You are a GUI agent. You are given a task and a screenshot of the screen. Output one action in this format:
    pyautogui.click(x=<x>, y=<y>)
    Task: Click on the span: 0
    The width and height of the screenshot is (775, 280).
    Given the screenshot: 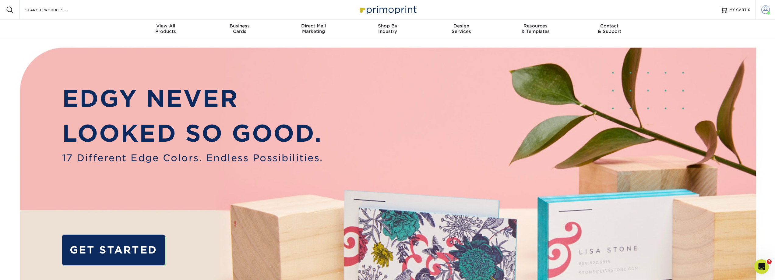 What is the action you would take?
    pyautogui.click(x=749, y=10)
    